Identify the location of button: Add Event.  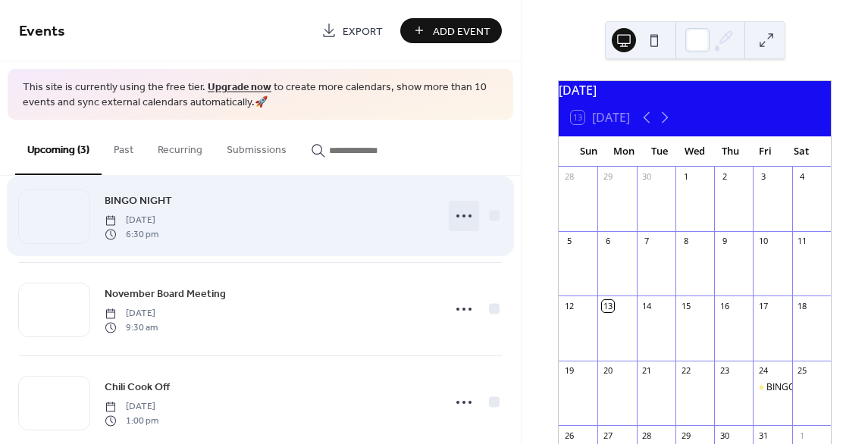
(451, 30).